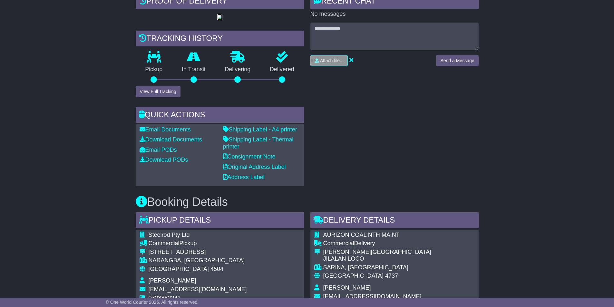 The height and width of the screenshot is (307, 614). I want to click on span: AURIZON COAL NTH MAINT, so click(361, 235).